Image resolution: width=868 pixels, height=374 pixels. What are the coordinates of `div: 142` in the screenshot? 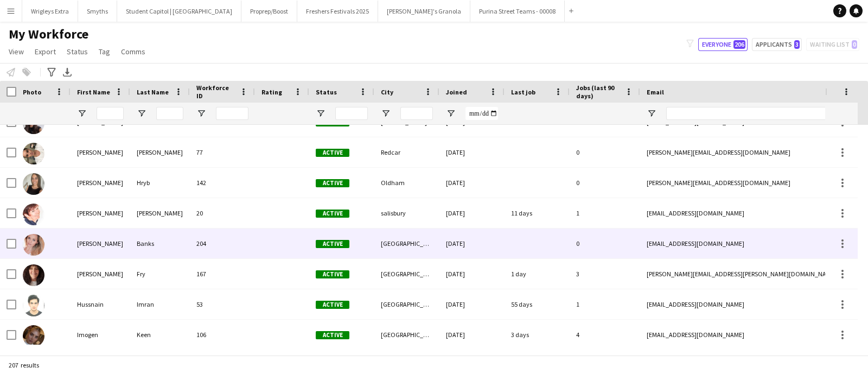 It's located at (222, 183).